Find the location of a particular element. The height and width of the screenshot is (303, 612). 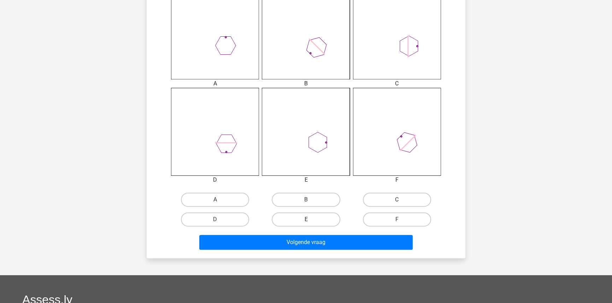

div: A is located at coordinates (215, 84).